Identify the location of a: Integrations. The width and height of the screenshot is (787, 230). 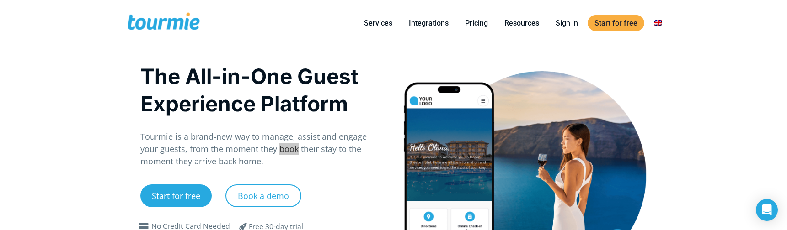
(429, 23).